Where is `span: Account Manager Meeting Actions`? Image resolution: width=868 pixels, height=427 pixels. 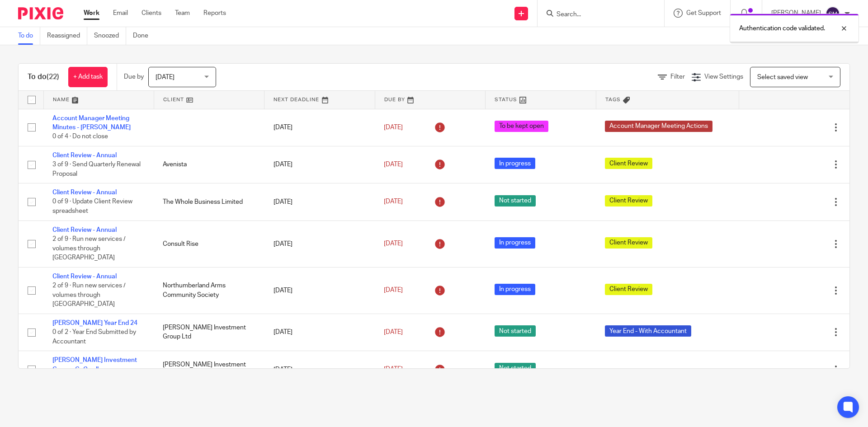 span: Account Manager Meeting Actions is located at coordinates (659, 127).